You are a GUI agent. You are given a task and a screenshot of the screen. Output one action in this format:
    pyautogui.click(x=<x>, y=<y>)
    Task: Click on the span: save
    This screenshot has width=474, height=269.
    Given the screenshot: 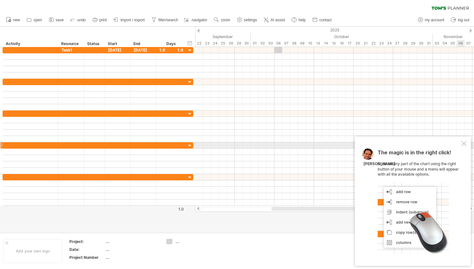 What is the action you would take?
    pyautogui.click(x=60, y=20)
    